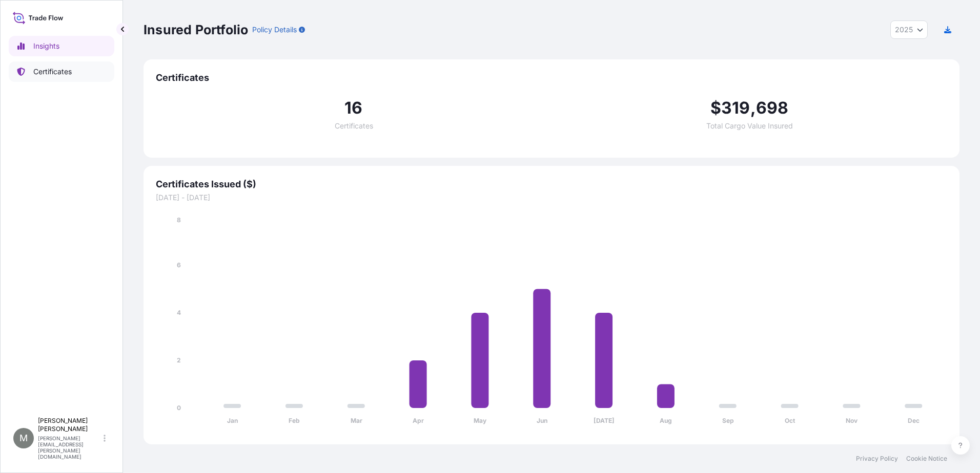  Describe the element at coordinates (353, 108) in the screenshot. I see `span: 16` at that location.